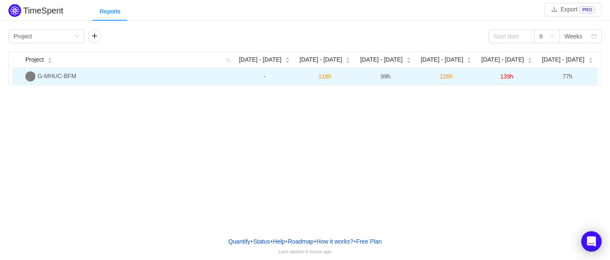  What do you see at coordinates (239, 241) in the screenshot?
I see `a: Quantify` at bounding box center [239, 241].